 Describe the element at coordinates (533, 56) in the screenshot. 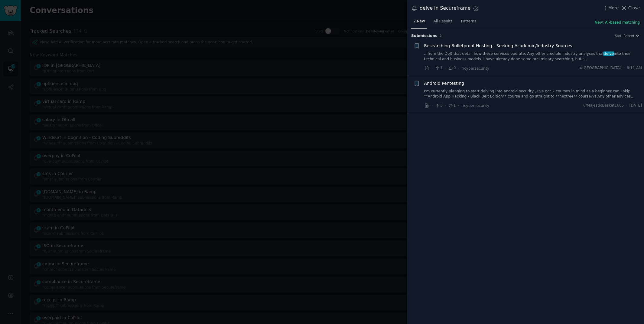

I see `a: ...from the DoJ) that detail how these services operate. Any other credible industry analyses tha...` at that location.